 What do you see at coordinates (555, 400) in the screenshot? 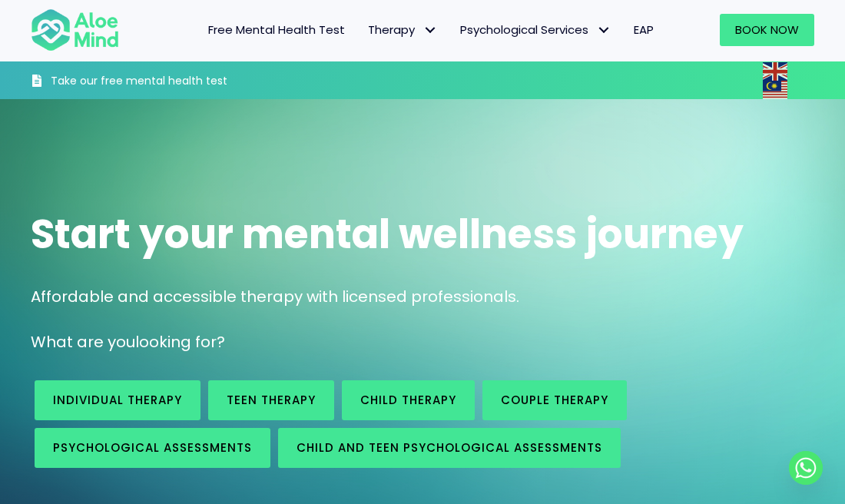
I see `span: Couple therapy` at bounding box center [555, 400].